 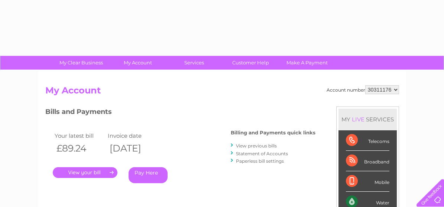 I want to click on div: Broadband, so click(x=368, y=161).